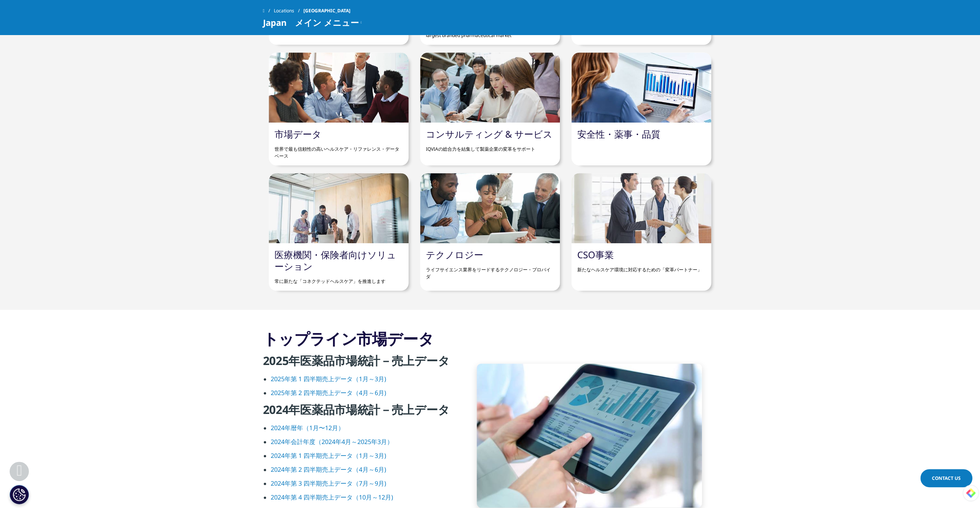 This screenshot has height=508, width=980. What do you see at coordinates (356, 363) in the screenshot?
I see `h4: 2025年医薬品市場統計－売上データ` at bounding box center [356, 363].